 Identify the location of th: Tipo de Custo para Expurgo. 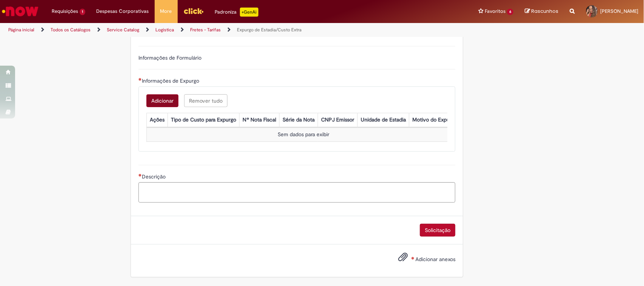
(204, 120).